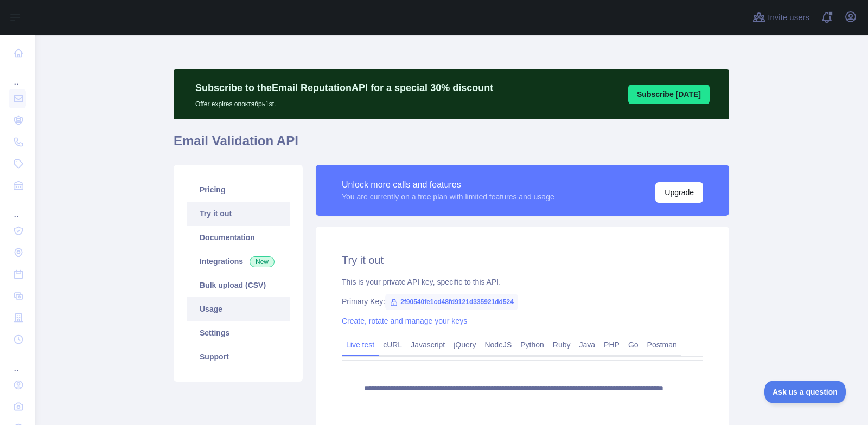  What do you see at coordinates (451, 302) in the screenshot?
I see `span: 2f90540fe1cd48fd9121d335921dd524` at bounding box center [451, 302].